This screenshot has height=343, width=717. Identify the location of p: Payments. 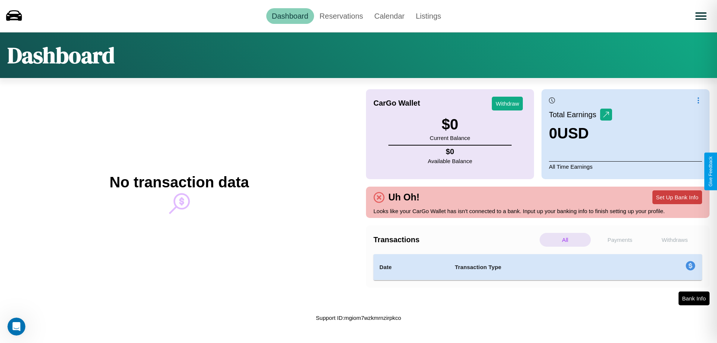
(620, 240).